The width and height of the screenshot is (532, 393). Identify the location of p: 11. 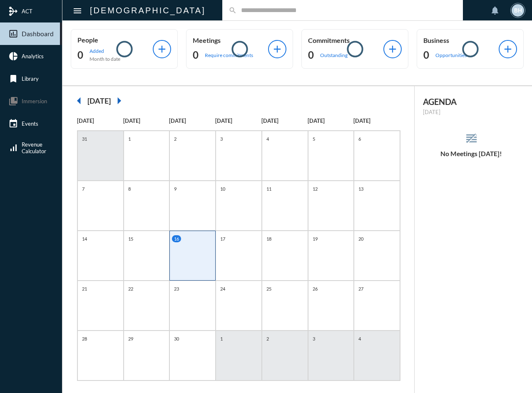
(269, 189).